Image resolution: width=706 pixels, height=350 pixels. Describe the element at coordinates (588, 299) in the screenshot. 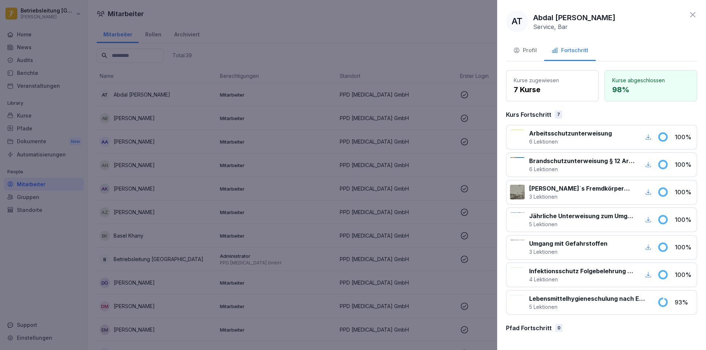

I see `p: Lebensmittelhygieneschulung nach EU-Verordnung (EG) Nr. 852 / 2004` at that location.